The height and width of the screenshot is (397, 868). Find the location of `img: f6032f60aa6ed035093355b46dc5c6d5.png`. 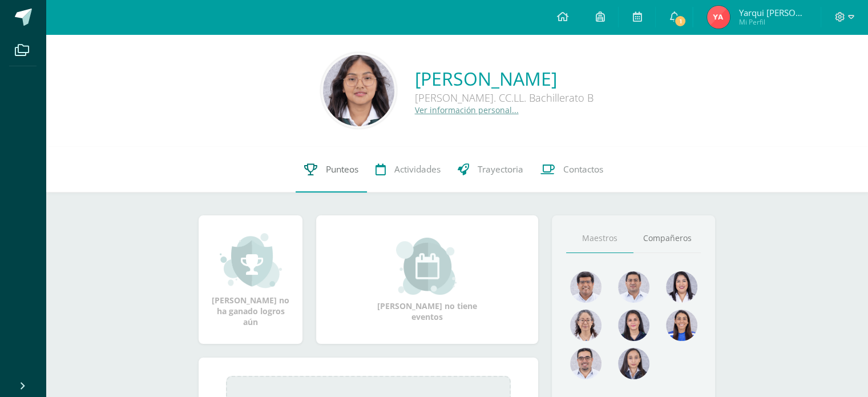

img: f6032f60aa6ed035093355b46dc5c6d5.png is located at coordinates (719, 18).